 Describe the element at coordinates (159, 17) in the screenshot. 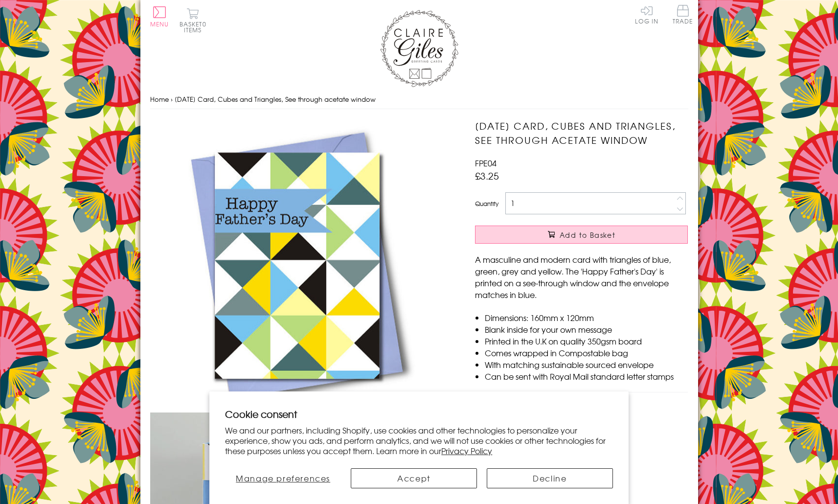

I see `button: Menu` at that location.